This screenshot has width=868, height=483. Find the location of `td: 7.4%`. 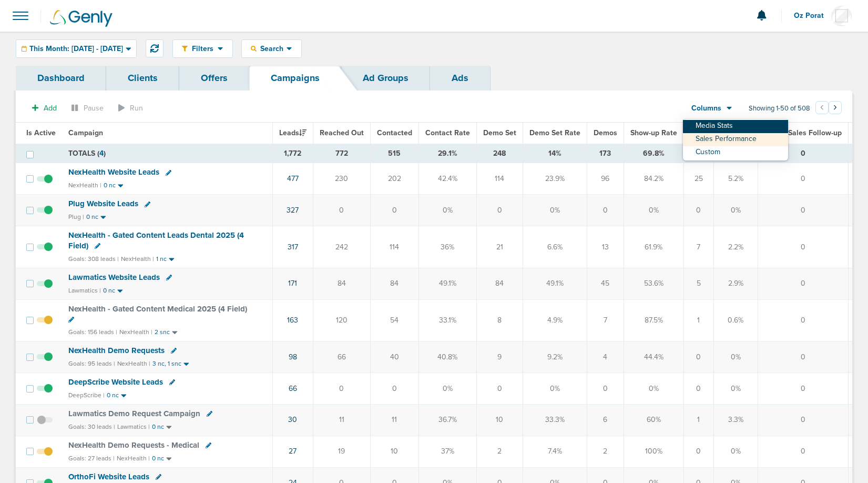

td: 7.4% is located at coordinates (554, 452).